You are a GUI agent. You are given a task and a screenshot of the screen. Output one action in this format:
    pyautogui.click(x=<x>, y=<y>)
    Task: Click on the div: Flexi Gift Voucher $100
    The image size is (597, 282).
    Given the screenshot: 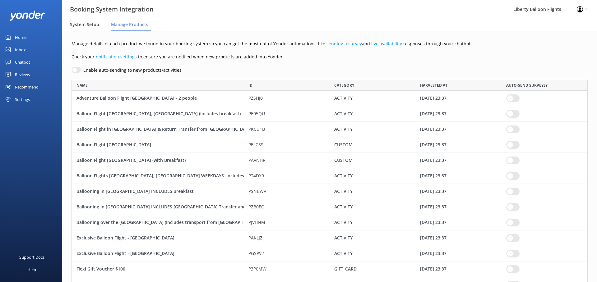 What is the action you would take?
    pyautogui.click(x=158, y=269)
    